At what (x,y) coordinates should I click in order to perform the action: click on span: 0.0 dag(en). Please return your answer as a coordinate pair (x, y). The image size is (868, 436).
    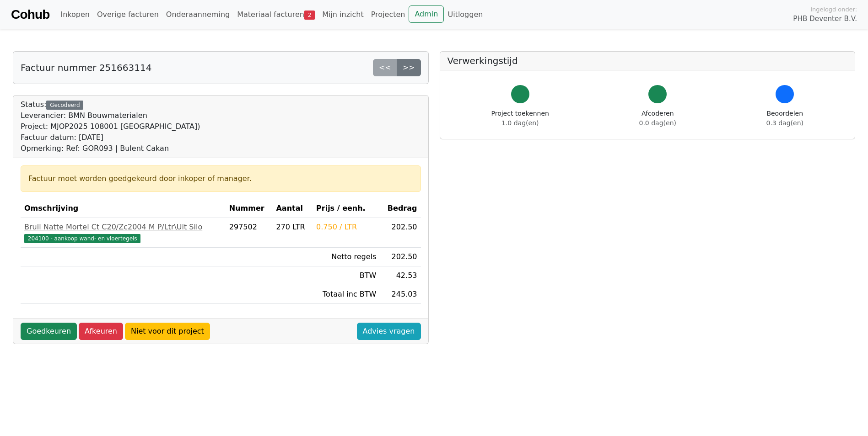
    Looking at the image, I should click on (657, 123).